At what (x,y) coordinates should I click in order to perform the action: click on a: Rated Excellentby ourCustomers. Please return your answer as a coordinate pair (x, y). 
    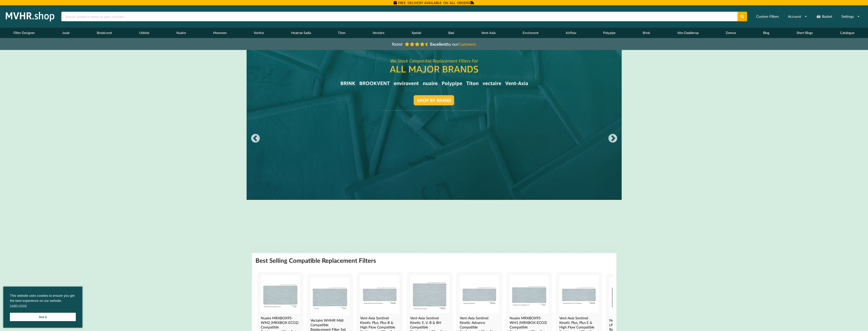
    Looking at the image, I should click on (434, 44).